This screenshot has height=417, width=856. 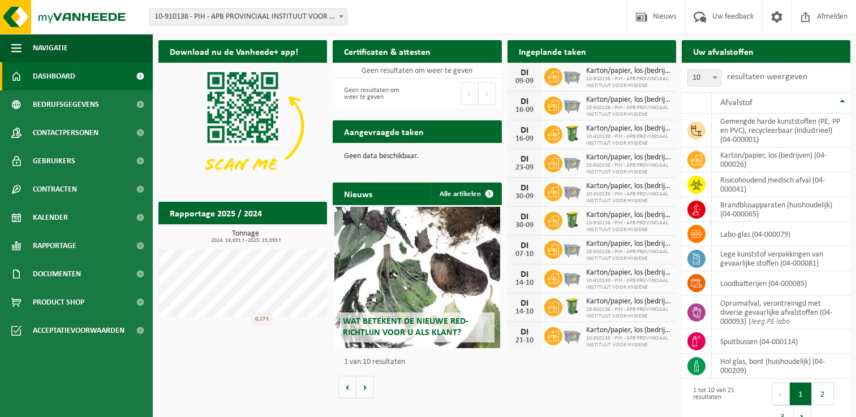 I want to click on button: Vorige, so click(x=347, y=387).